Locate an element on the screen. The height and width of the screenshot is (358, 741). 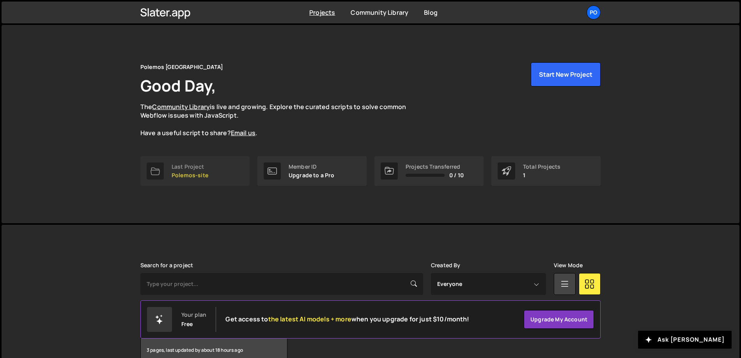
label: Created By is located at coordinates (446, 266).